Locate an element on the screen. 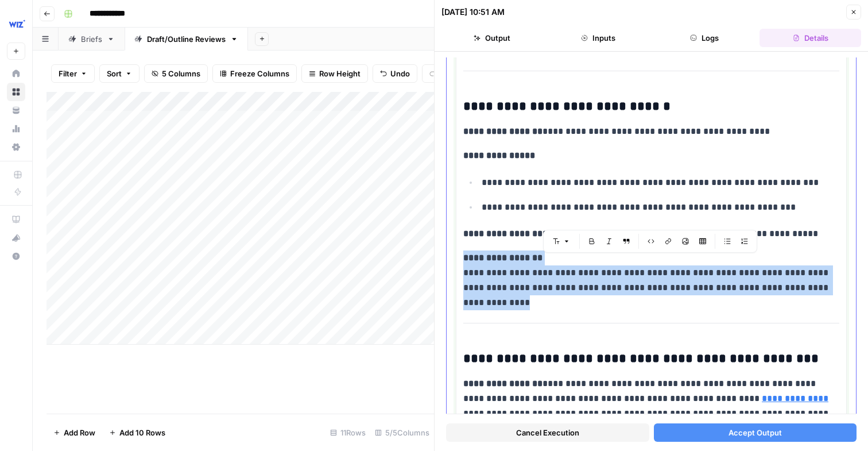  div: Draft/Outline Reviews is located at coordinates (186, 39).